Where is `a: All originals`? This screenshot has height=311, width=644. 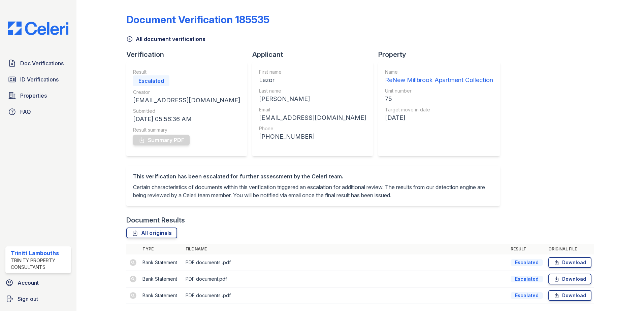 a: All originals is located at coordinates (152, 233).